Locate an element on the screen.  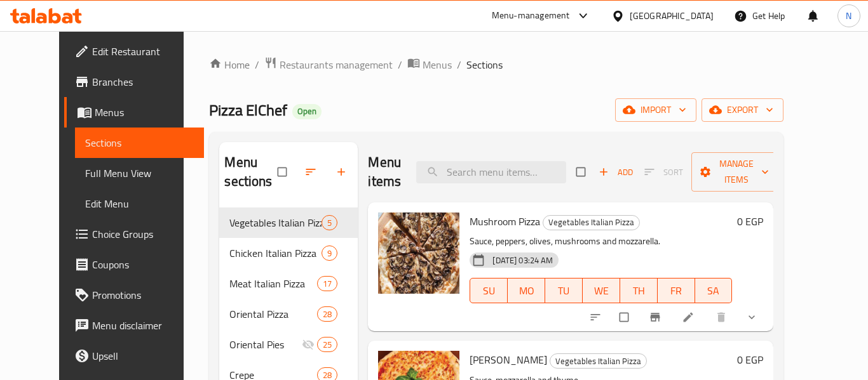
nav: breadcrumb is located at coordinates (496, 65).